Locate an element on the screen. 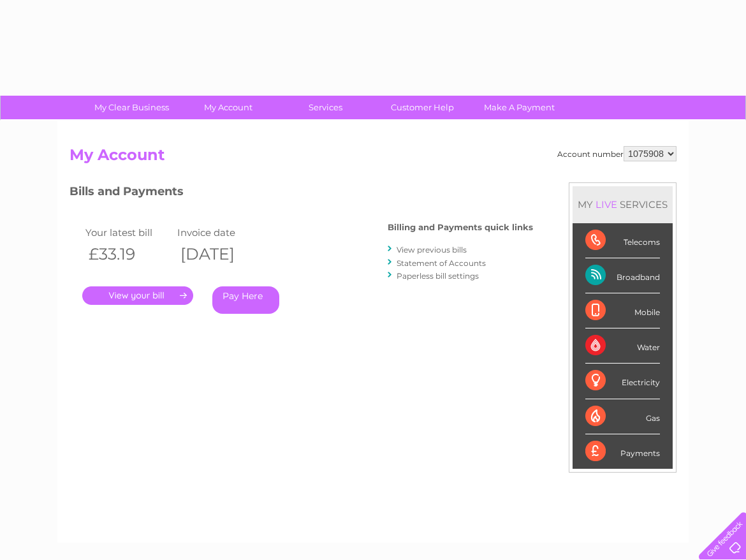  div: Account number is located at coordinates (617, 154).